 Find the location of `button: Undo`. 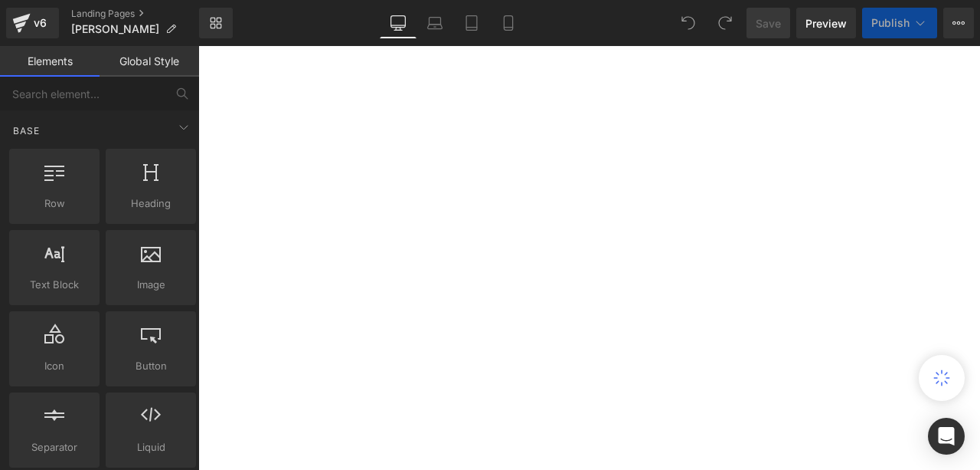

button: Undo is located at coordinates (689, 23).